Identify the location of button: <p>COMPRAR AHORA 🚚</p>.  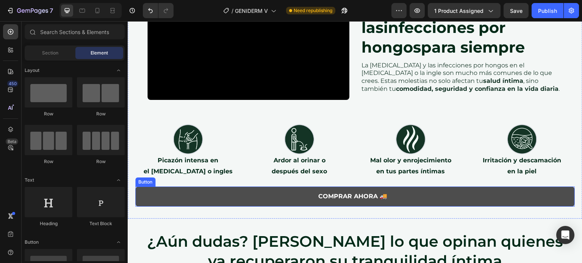
(227, 175).